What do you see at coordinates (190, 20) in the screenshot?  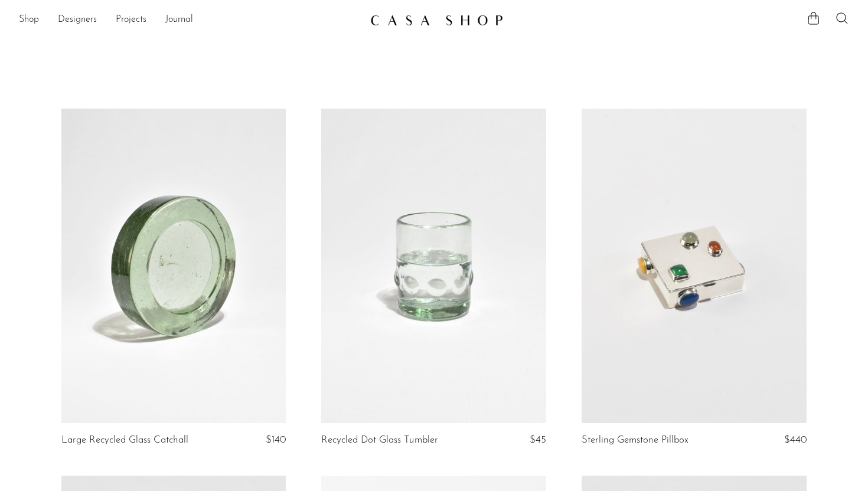 I see `ul: NEW HEADER MENU` at bounding box center [190, 20].